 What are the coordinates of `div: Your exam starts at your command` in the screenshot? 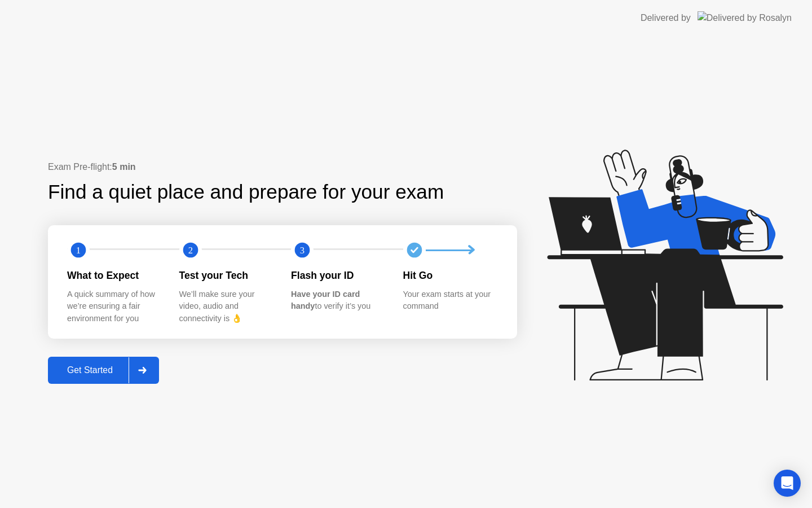 It's located at (450, 300).